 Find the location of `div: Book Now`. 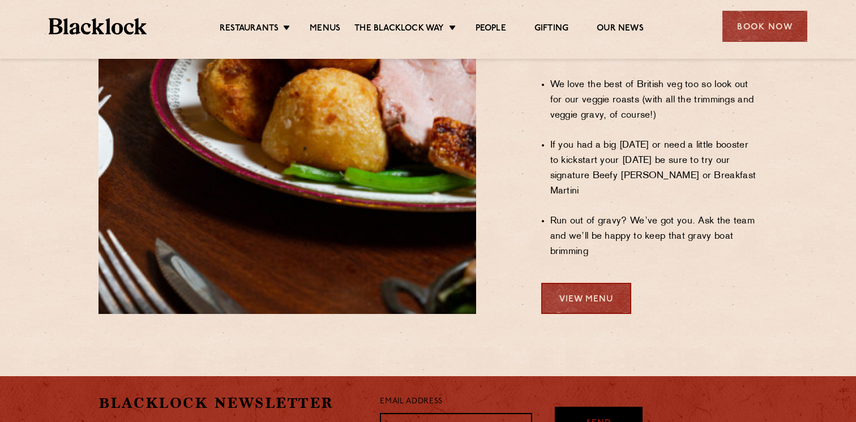

div: Book Now is located at coordinates (765, 26).